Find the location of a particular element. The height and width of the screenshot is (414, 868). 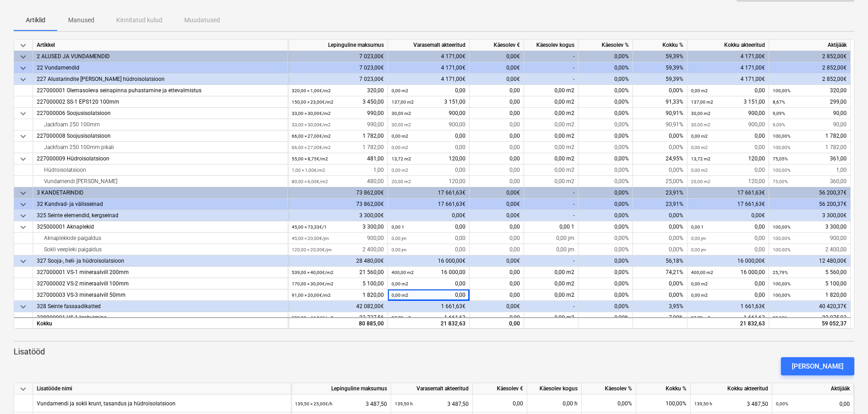

div: 59,39% is located at coordinates (660, 68).